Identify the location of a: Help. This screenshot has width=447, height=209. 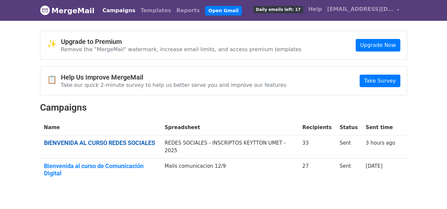
(315, 9).